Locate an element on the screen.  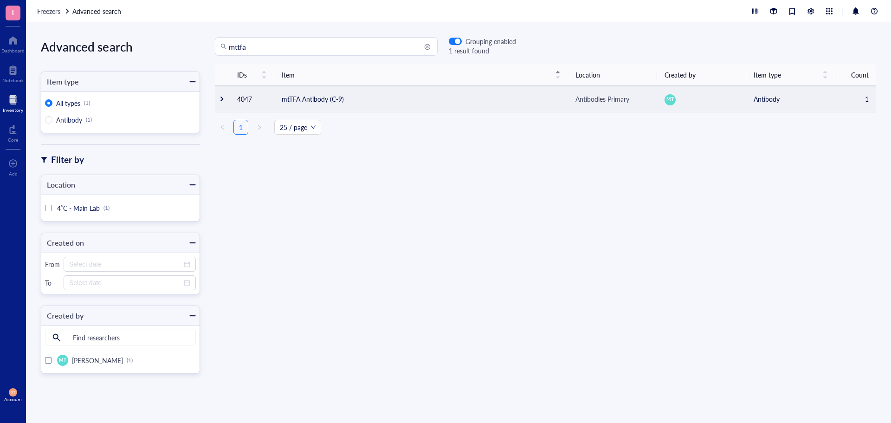
a: Core is located at coordinates (13, 132).